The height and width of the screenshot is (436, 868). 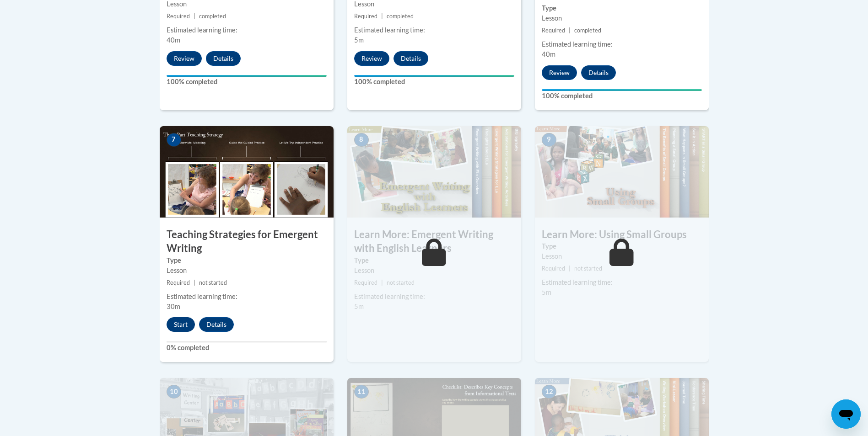 I want to click on span: 8, so click(x=362, y=140).